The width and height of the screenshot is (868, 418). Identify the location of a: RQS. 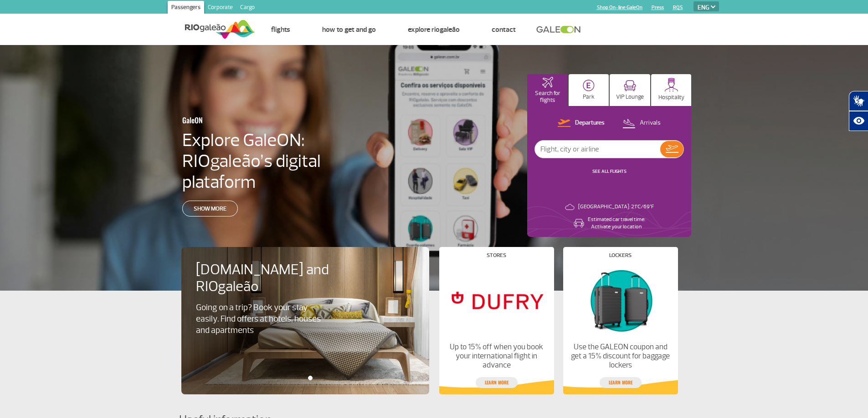
(678, 7).